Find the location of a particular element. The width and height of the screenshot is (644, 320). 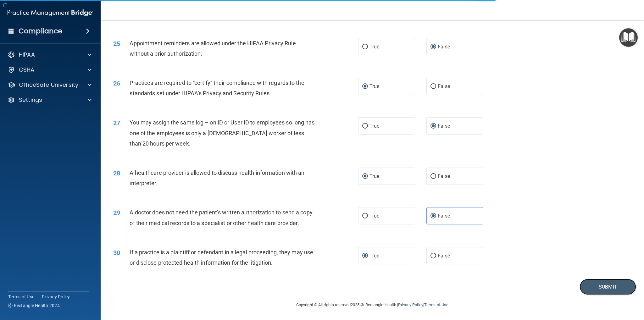

button: Open Resource Center is located at coordinates (628, 37).